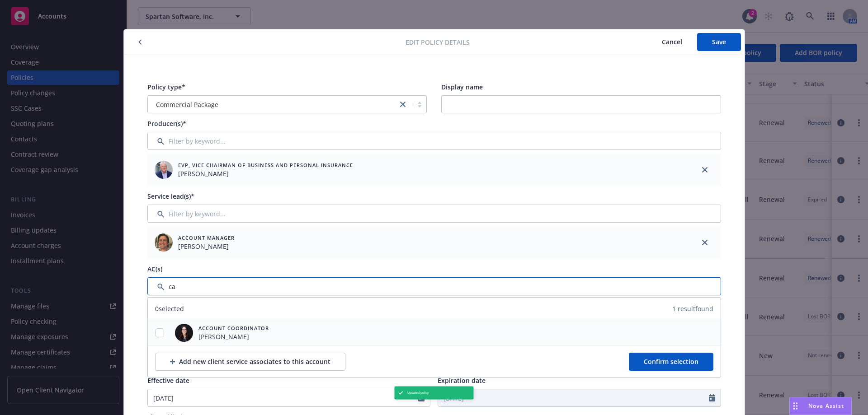 This screenshot has width=868, height=415. I want to click on span: Save, so click(719, 42).